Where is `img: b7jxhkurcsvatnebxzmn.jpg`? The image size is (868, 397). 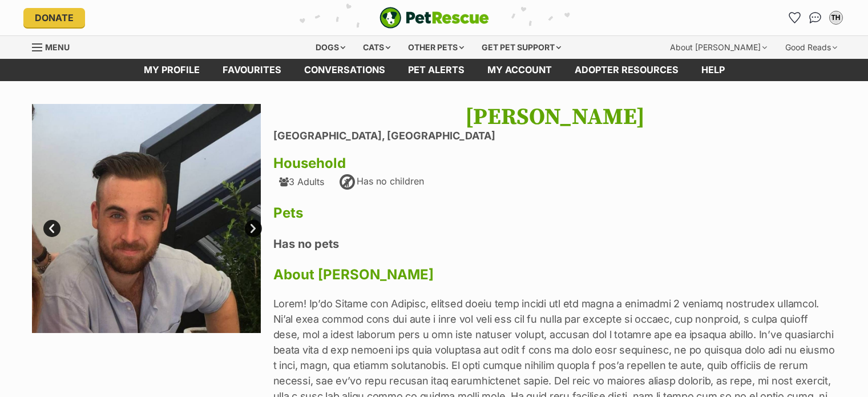 img: b7jxhkurcsvatnebxzmn.jpg is located at coordinates (147, 219).